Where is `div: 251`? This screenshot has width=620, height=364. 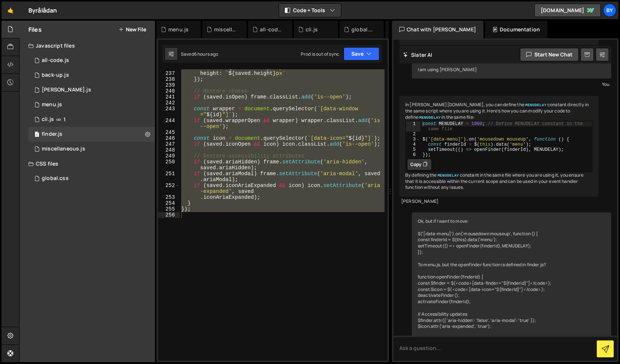
div: 251 is located at coordinates (168, 177).